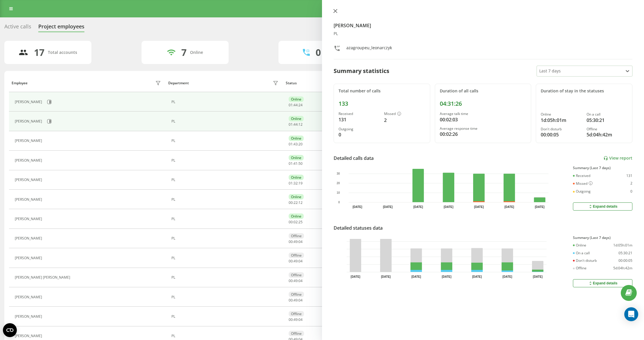 The width and height of the screenshot is (644, 340). Describe the element at coordinates (354, 158) in the screenshot. I see `div: Detailed calls data` at that location.